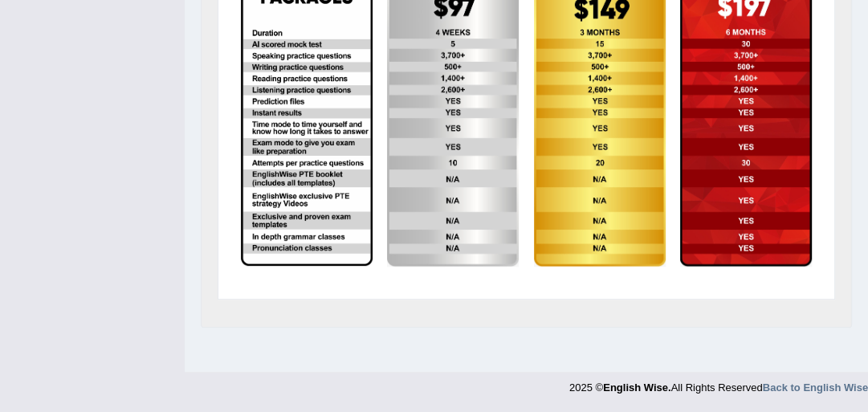 Image resolution: width=868 pixels, height=412 pixels. Describe the element at coordinates (636, 388) in the screenshot. I see `strong: English Wise.` at that location.